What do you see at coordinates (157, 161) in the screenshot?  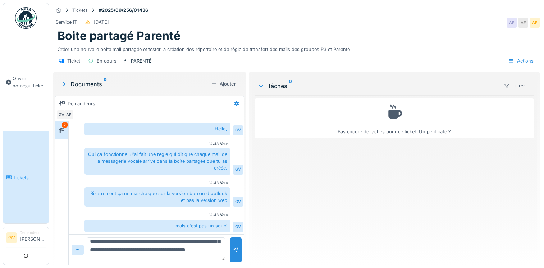 I see `div: Oui ça fonctionne. J'ai fait une règle qui dit que chaque mail de la messagerie vocale arrive dan...` at bounding box center [157, 161].